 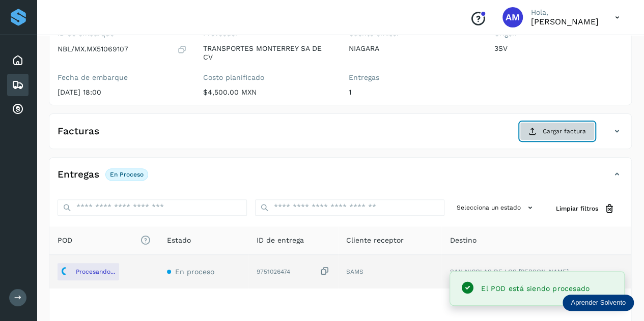 I want to click on p: TRANSPORTES MONTERREY SA DE CV, so click(x=268, y=53).